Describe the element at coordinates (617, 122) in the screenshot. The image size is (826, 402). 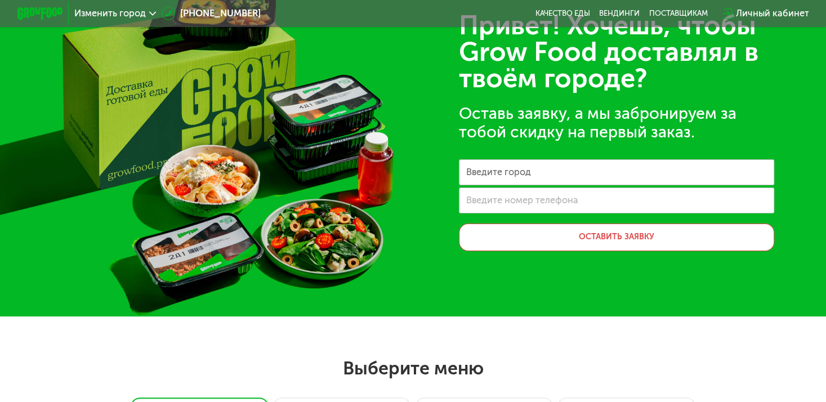
I see `div: Оставь заявку, а мы забронируем за тобой скидку на первый заказ.` at that location.